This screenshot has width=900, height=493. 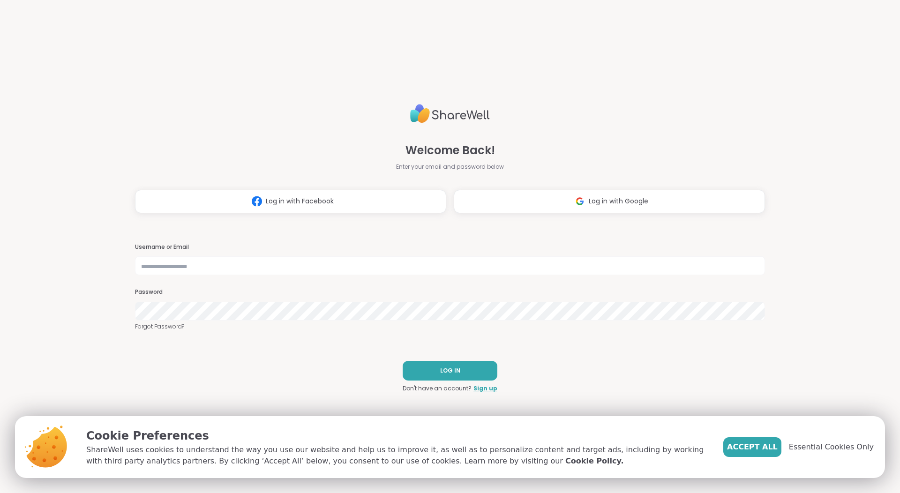 I want to click on h3: Username or Email, so click(x=450, y=247).